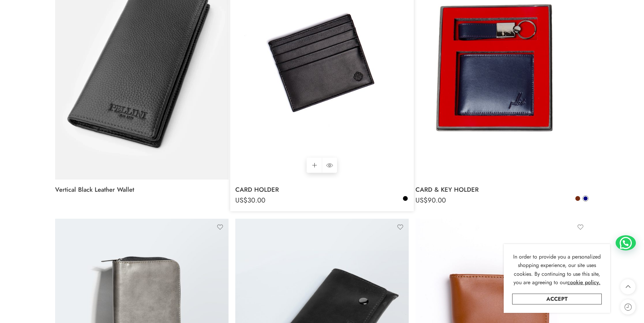  What do you see at coordinates (431, 200) in the screenshot?
I see `bdi: 90.00` at bounding box center [431, 200].